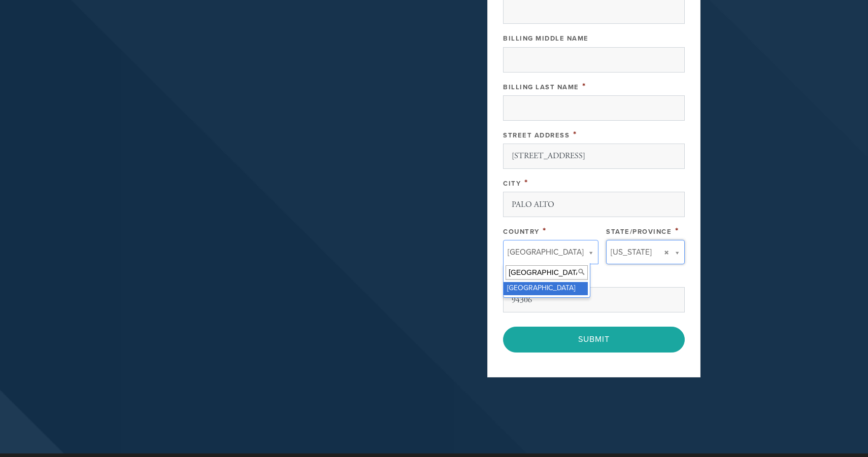 The image size is (868, 457). I want to click on label: Country, so click(521, 232).